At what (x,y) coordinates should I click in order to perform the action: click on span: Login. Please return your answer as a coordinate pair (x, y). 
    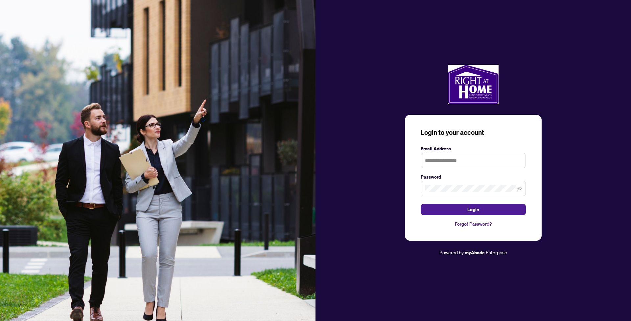
    Looking at the image, I should click on (474, 209).